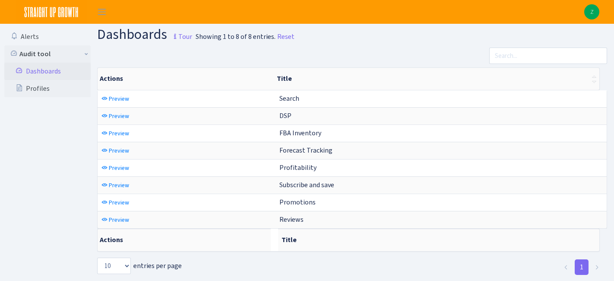 This screenshot has height=281, width=614. What do you see at coordinates (439, 240) in the screenshot?
I see `th: Title` at bounding box center [439, 240].